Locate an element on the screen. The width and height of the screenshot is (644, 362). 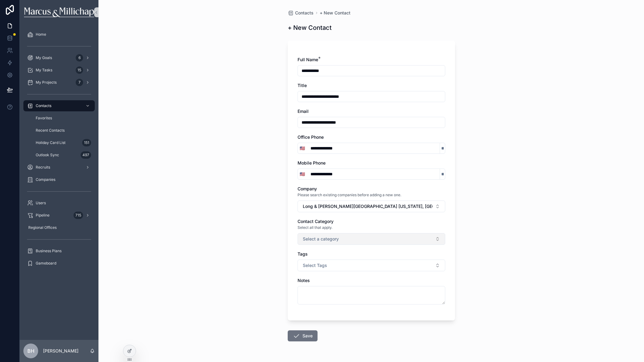
span: Select Tags is located at coordinates (315, 266).